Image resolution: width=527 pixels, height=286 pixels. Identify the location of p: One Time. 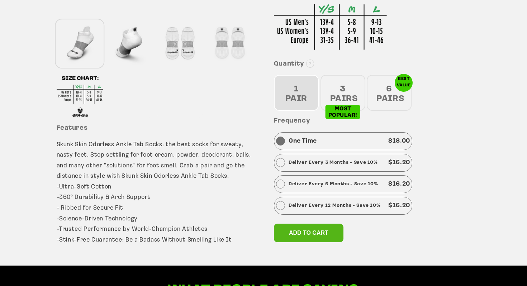
(302, 141).